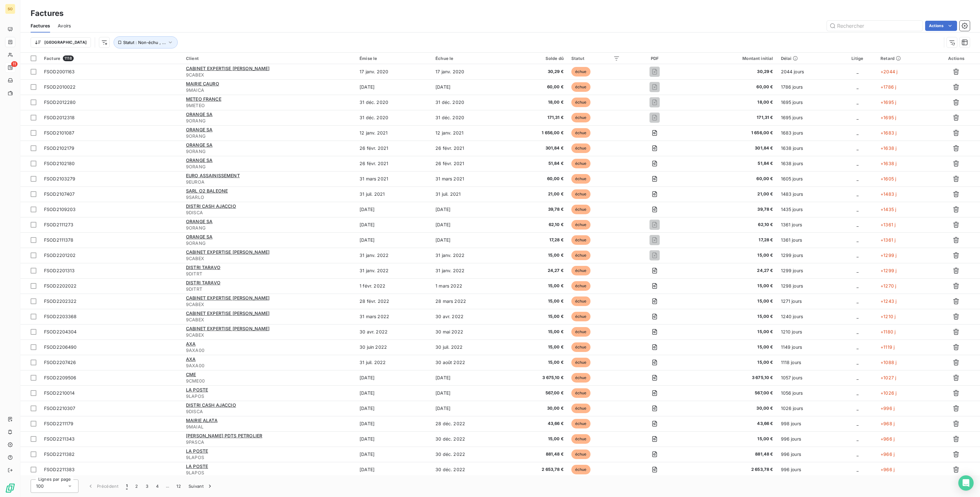  Describe the element at coordinates (807, 87) in the screenshot. I see `td: 1786 jours` at that location.